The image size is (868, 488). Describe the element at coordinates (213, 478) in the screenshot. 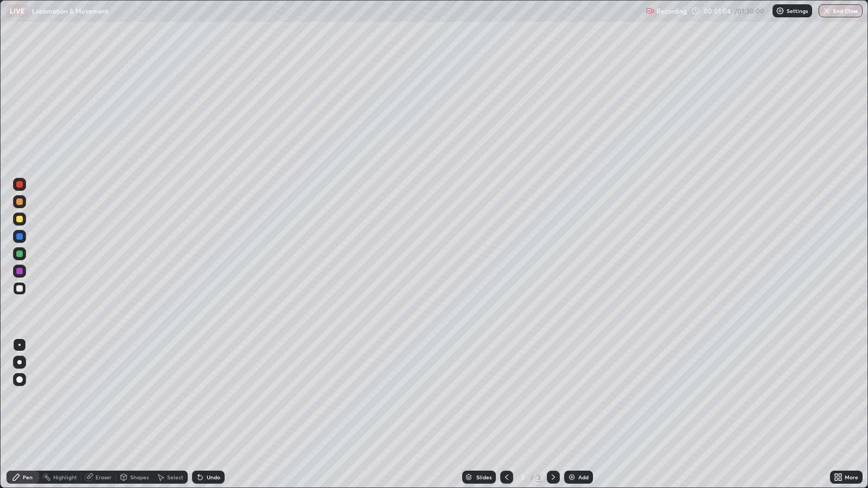

I see `div: Undo` at that location.